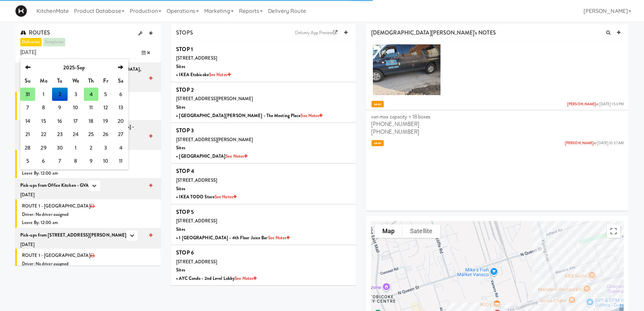 This screenshot has height=311, width=644. I want to click on th: Su, so click(28, 81).